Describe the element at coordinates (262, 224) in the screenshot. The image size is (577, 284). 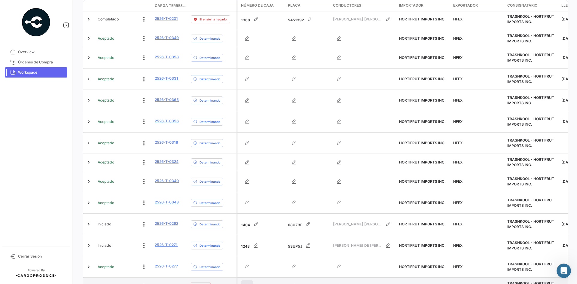
I see `div: 1404` at that location.